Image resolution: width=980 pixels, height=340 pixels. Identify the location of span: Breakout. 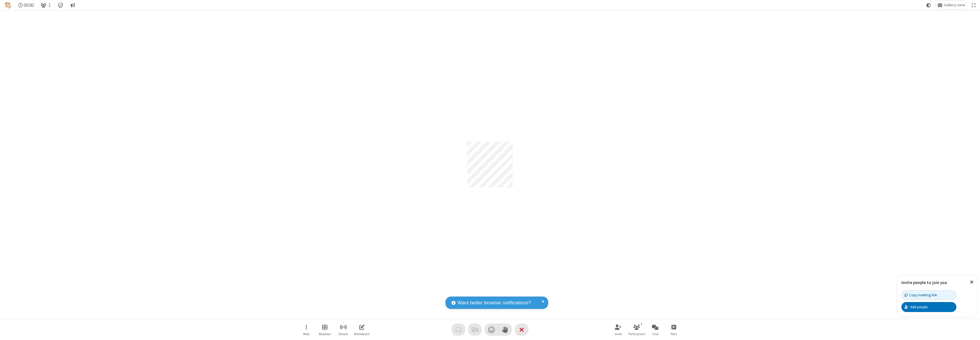
(325, 334).